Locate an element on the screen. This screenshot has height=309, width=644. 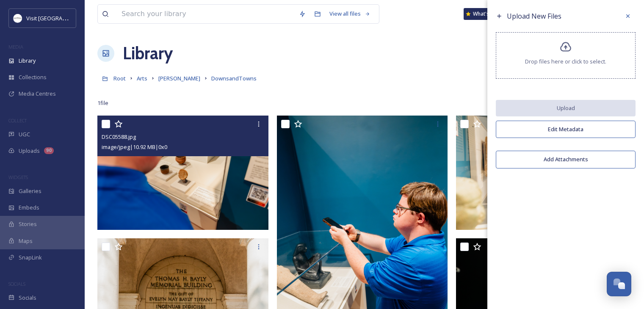
span: Library is located at coordinates (27, 60).